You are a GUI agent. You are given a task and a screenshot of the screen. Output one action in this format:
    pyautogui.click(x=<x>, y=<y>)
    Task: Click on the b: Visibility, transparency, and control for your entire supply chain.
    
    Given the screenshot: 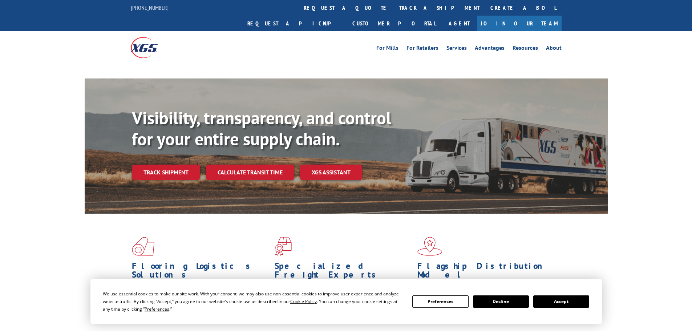 What is the action you would take?
    pyautogui.click(x=262, y=128)
    